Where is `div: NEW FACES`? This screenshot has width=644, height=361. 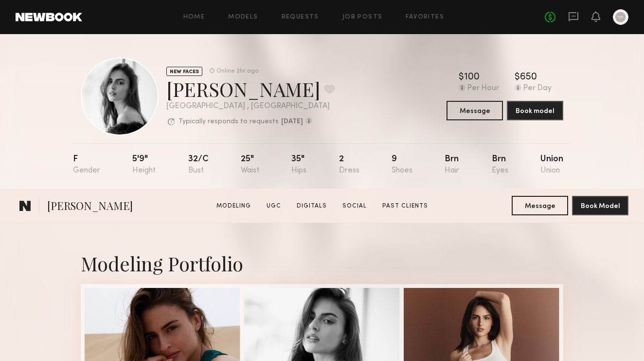
div: NEW FACES is located at coordinates (185, 71).